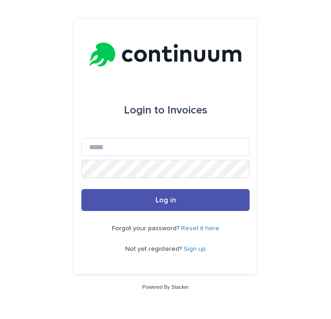 The width and height of the screenshot is (331, 319). Describe the element at coordinates (146, 228) in the screenshot. I see `span: Forgot your password?` at that location.